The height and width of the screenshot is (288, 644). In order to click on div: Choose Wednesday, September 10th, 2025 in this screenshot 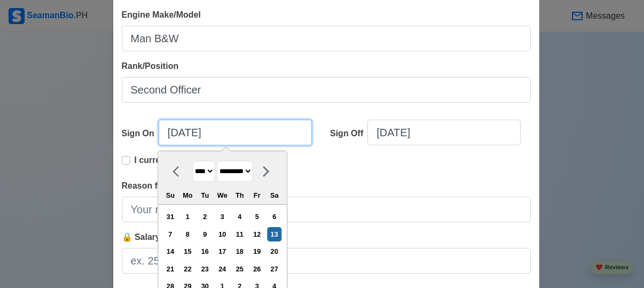, I will do `click(222, 234)`.